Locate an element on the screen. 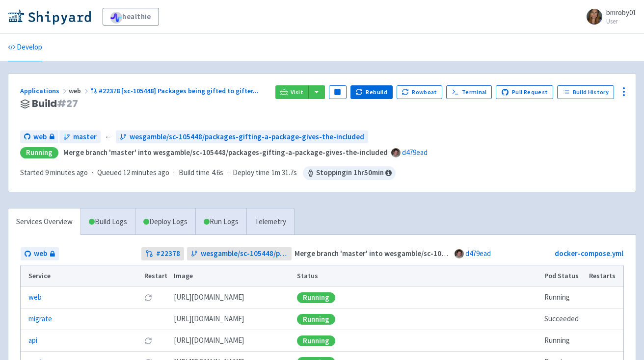  a: Build Logs is located at coordinates (108, 222).